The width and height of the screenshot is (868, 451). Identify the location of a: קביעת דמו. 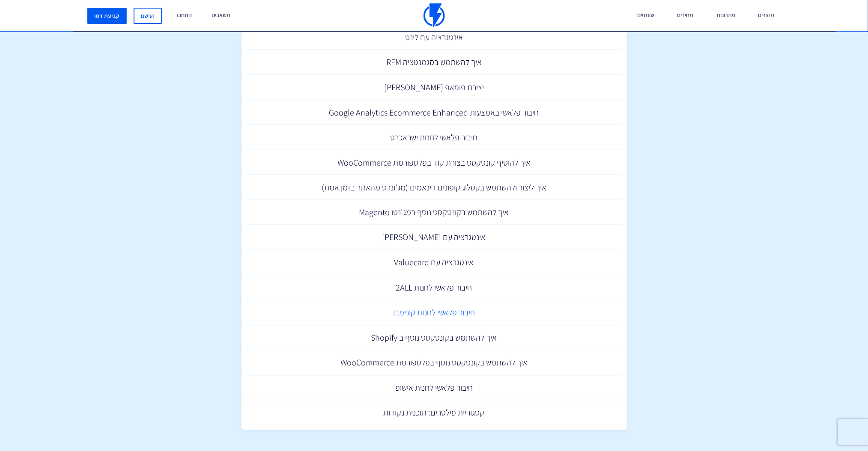
(107, 16).